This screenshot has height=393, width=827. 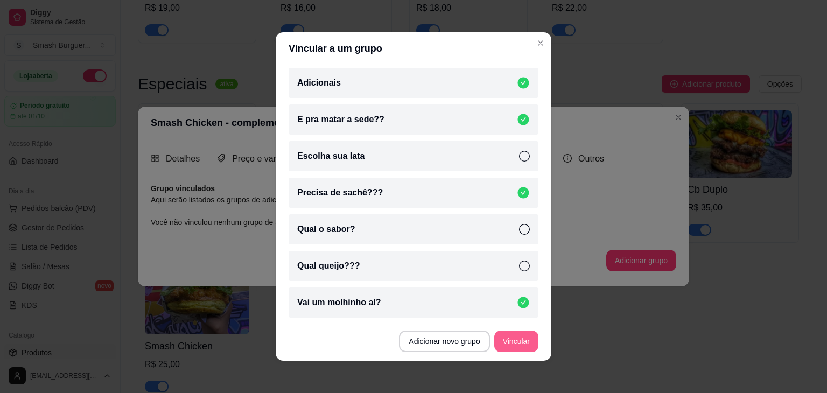 What do you see at coordinates (413, 48) in the screenshot?
I see `header: Vincular a um grupo` at bounding box center [413, 48].